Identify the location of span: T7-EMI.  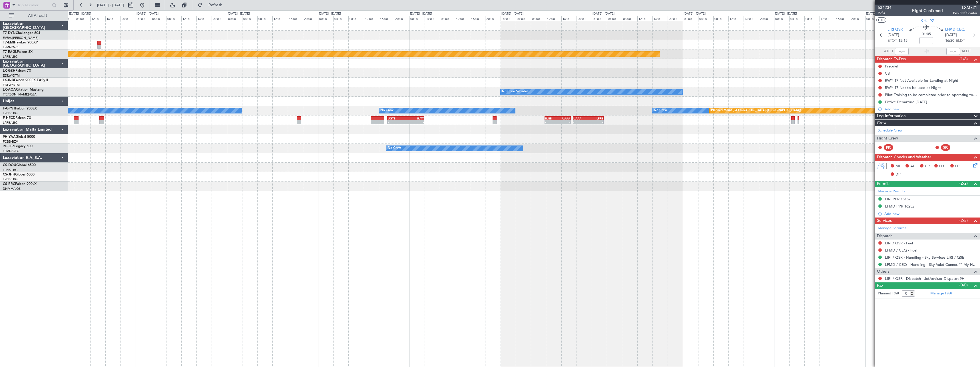
(9, 43).